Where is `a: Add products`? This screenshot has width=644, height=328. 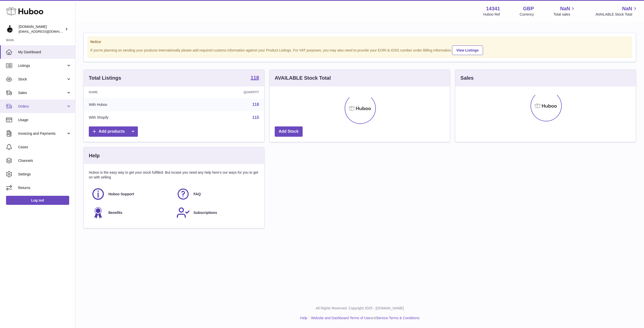 a: Add products is located at coordinates (113, 132).